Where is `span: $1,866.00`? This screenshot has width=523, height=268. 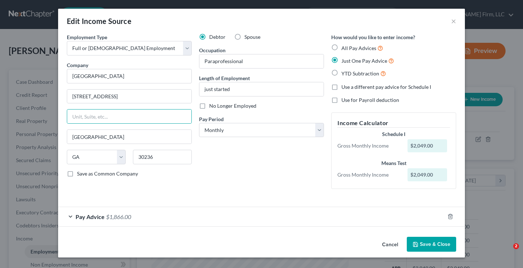 span: $1,866.00 is located at coordinates (118, 217).